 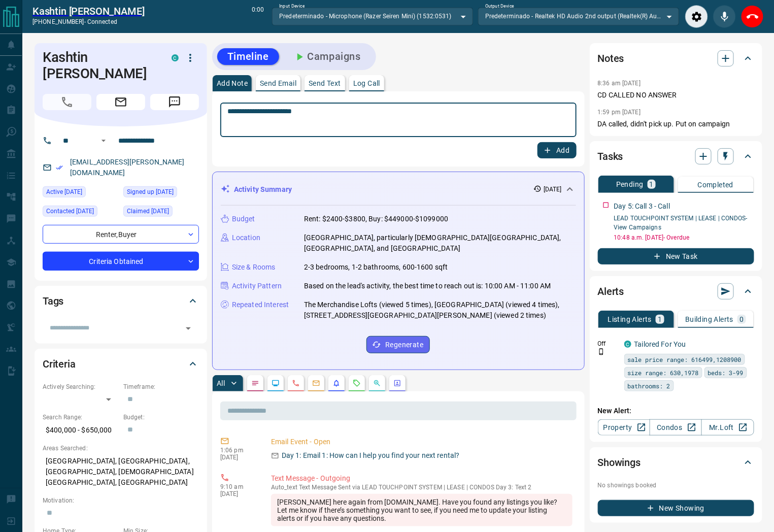 I want to click on p: Location, so click(x=246, y=238).